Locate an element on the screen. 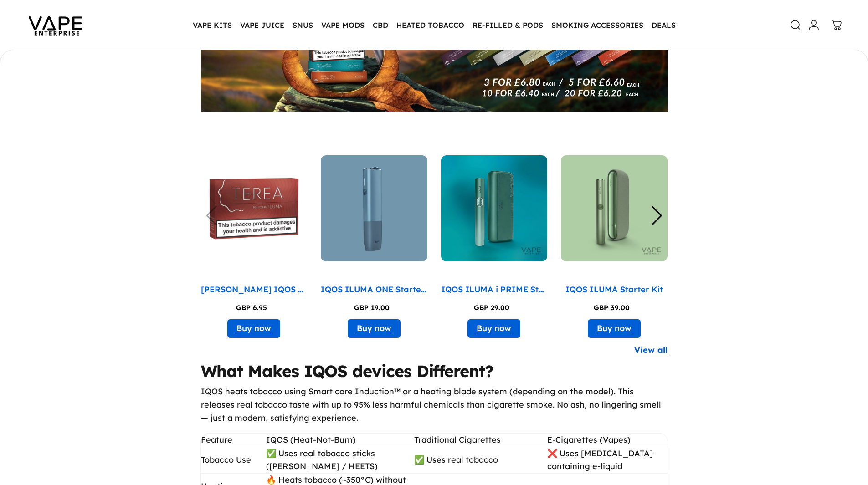 The width and height of the screenshot is (868, 485). summary: SNUS is located at coordinates (303, 25).